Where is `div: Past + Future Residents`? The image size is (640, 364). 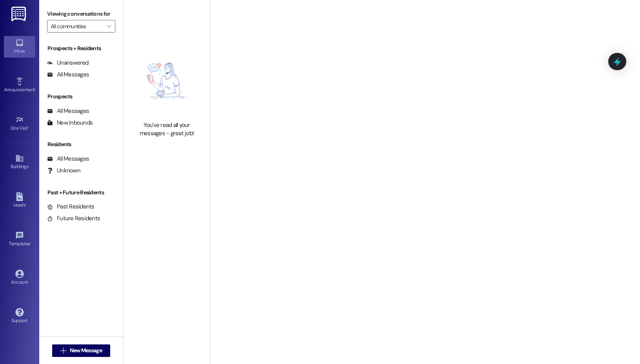 div: Past + Future Residents is located at coordinates (81, 192).